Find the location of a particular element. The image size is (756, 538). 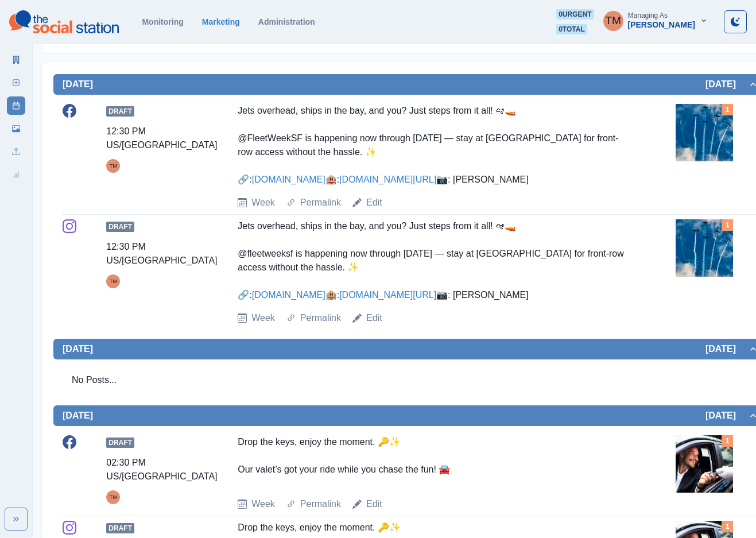

span: 0 total is located at coordinates (572, 29).